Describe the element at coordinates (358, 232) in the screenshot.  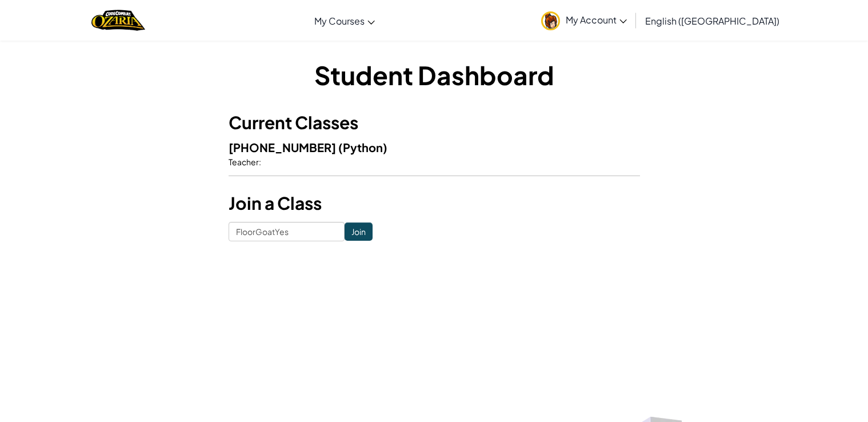
I see `input: Join` at that location.